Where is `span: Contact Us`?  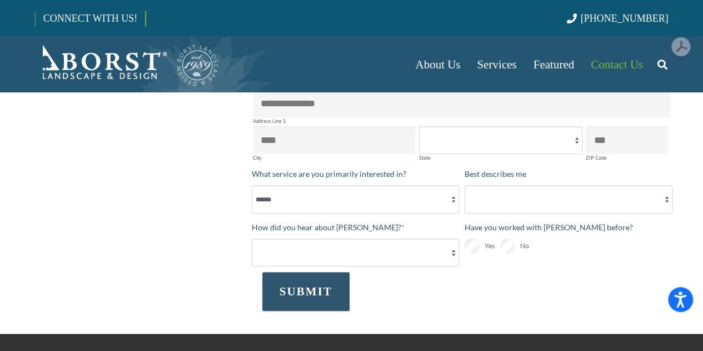 span: Contact Us is located at coordinates (617, 64).